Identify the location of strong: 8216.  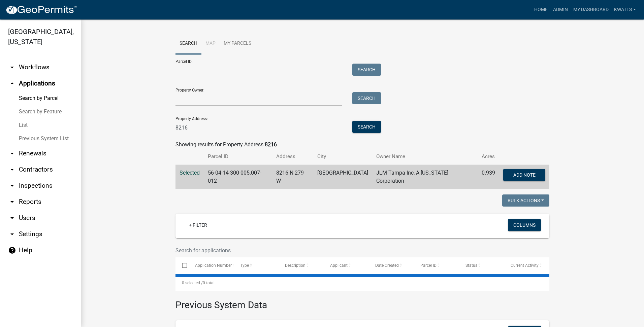
(271, 145).